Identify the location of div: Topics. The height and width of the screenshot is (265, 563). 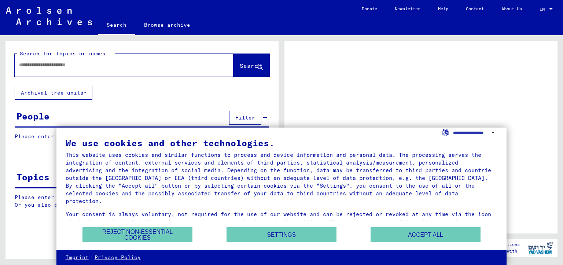
(33, 177).